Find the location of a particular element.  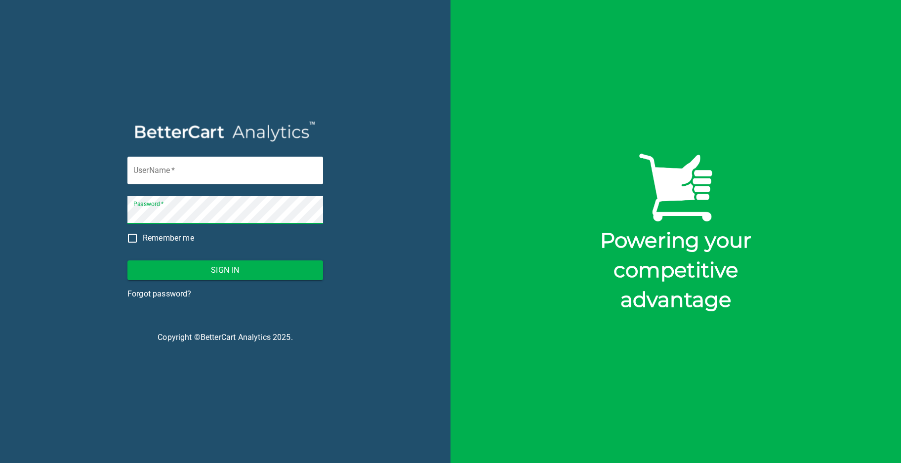

span: Remember me is located at coordinates (168, 238).